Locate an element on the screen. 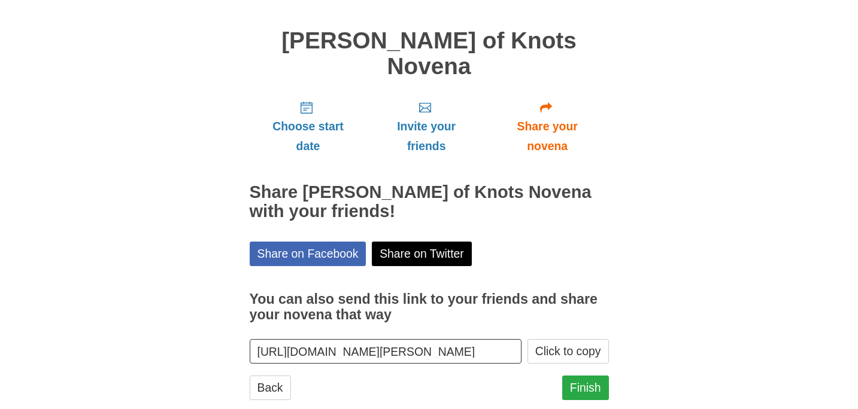  span: Choose start date is located at coordinates (308, 136).